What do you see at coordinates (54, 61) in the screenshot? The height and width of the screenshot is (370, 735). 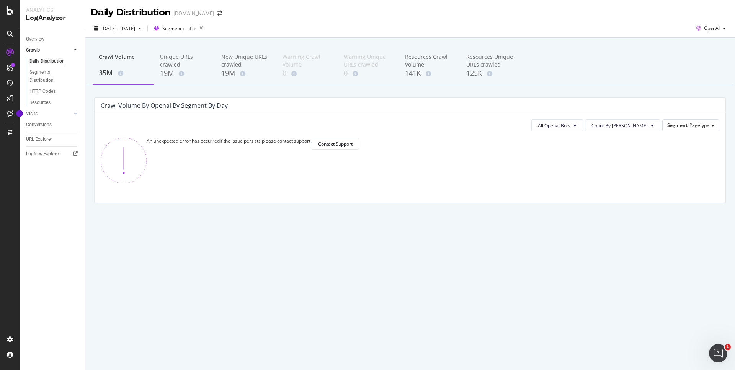 I see `a: Daily Distribution` at bounding box center [54, 61].